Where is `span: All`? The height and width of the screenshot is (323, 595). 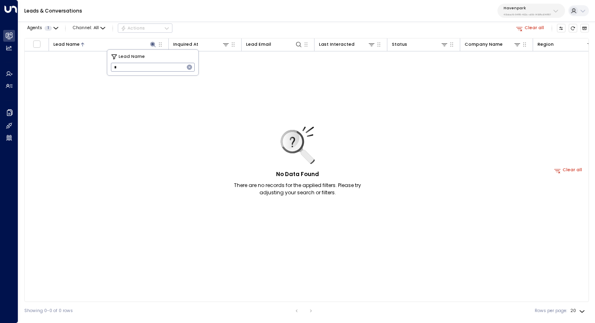
span: All is located at coordinates (96, 28).